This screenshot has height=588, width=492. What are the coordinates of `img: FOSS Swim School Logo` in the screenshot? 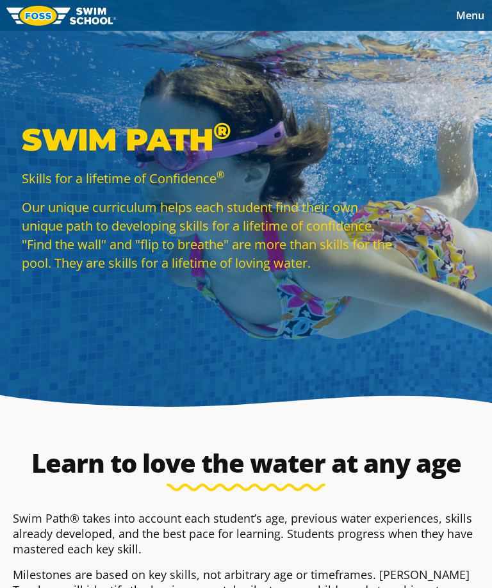 It's located at (61, 15).